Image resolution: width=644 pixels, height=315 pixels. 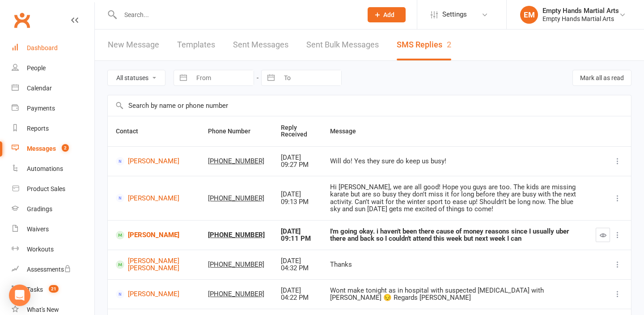 What do you see at coordinates (41, 149) in the screenshot?
I see `div: Messages` at bounding box center [41, 149].